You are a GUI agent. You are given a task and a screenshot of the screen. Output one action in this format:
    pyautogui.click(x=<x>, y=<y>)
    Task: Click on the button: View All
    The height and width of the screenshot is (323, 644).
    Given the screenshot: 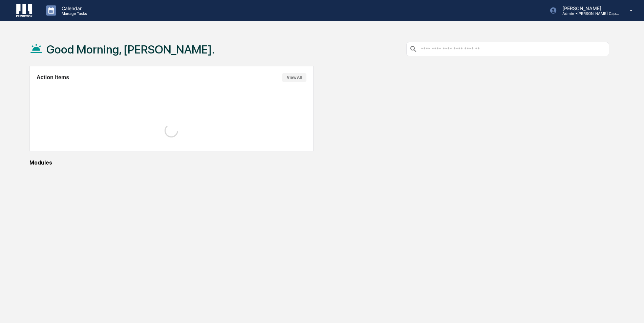 What is the action you would take?
    pyautogui.click(x=294, y=77)
    